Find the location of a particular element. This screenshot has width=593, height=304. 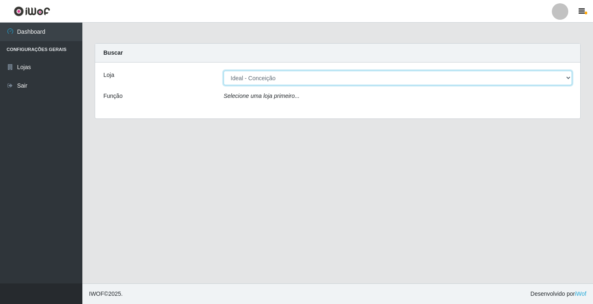

a: iWof is located at coordinates (581, 294).